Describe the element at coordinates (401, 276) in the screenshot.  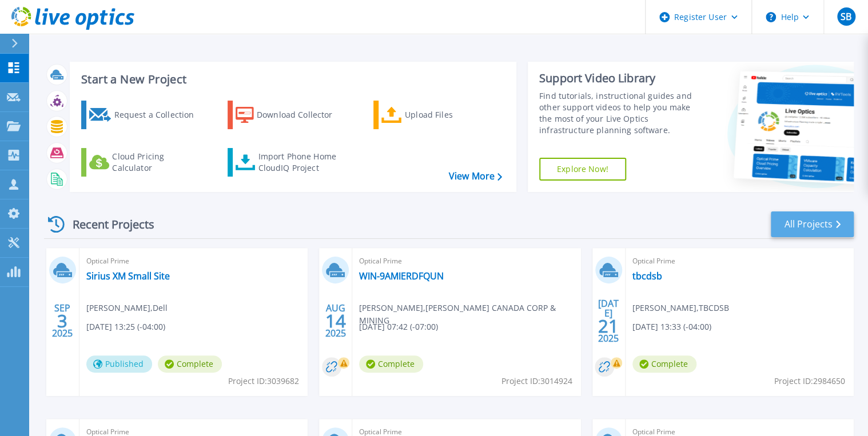
I see `a: WIN-9AMIERDFQUN` at that location.